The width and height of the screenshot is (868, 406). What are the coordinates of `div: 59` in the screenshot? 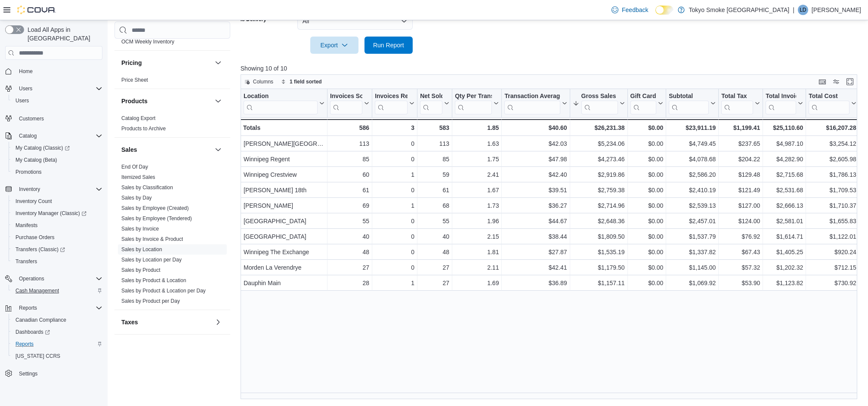 It's located at (435, 175).